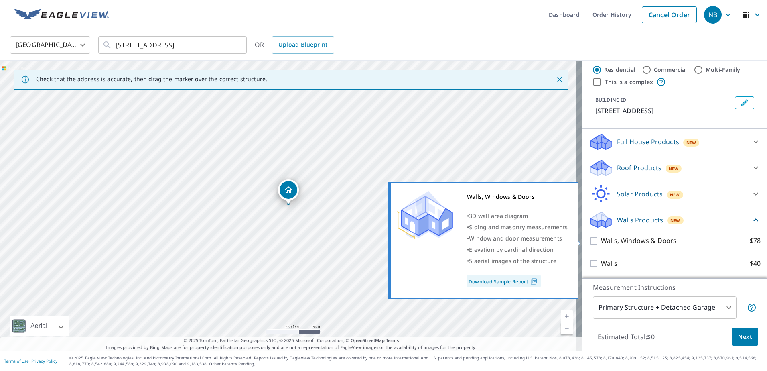 The image size is (767, 371). Describe the element at coordinates (511, 249) in the screenshot. I see `span: Elevation by cardinal direction` at that location.